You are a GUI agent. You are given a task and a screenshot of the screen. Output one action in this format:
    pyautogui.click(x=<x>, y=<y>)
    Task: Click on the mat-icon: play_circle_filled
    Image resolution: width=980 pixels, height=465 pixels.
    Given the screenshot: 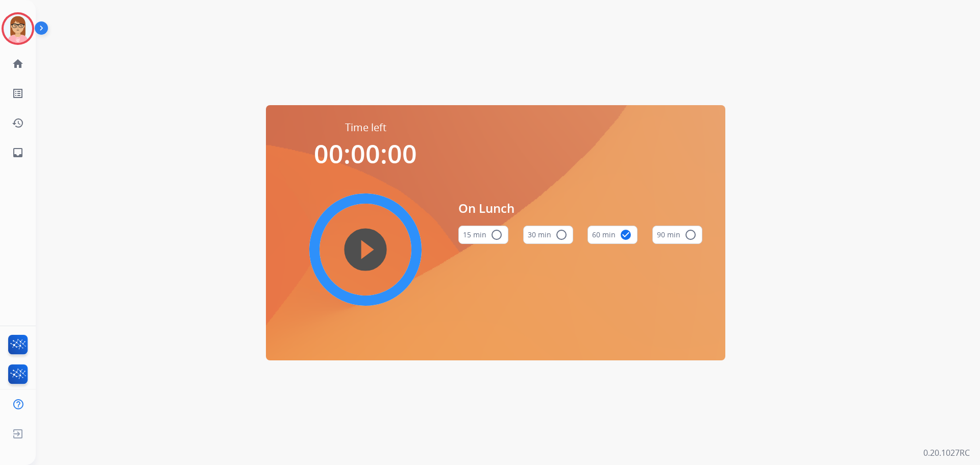 What is the action you would take?
    pyautogui.click(x=366, y=250)
    